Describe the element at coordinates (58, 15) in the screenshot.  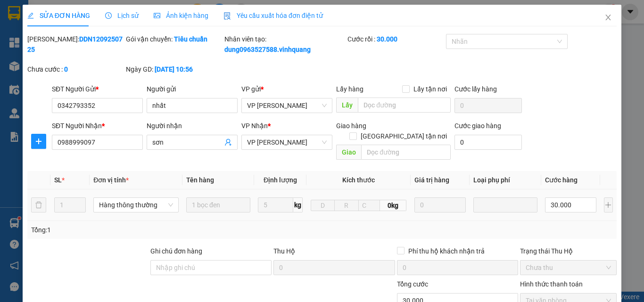
I see `span: SỬA ĐƠN HÀNG` at that location.